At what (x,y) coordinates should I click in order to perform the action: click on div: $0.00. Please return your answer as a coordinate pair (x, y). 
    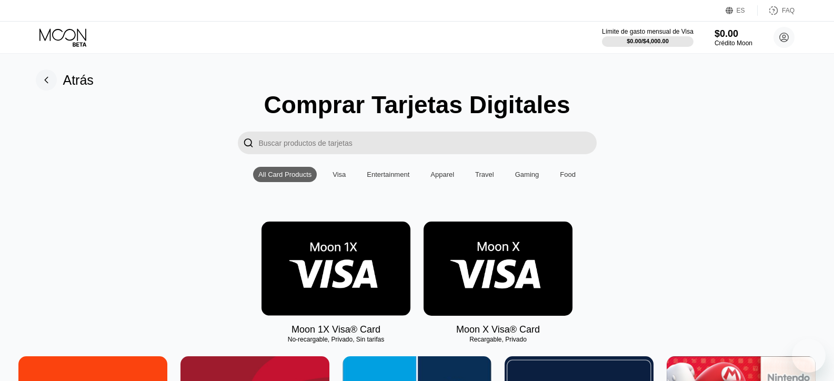
    Looking at the image, I should click on (734, 34).